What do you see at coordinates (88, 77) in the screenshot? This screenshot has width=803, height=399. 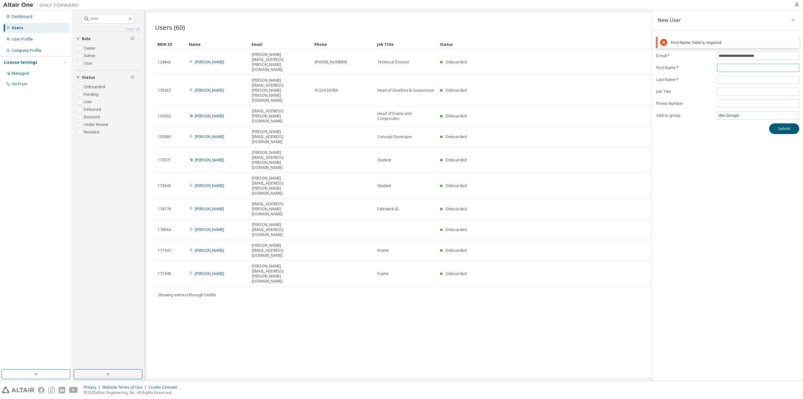 I see `span: Status` at bounding box center [88, 77].